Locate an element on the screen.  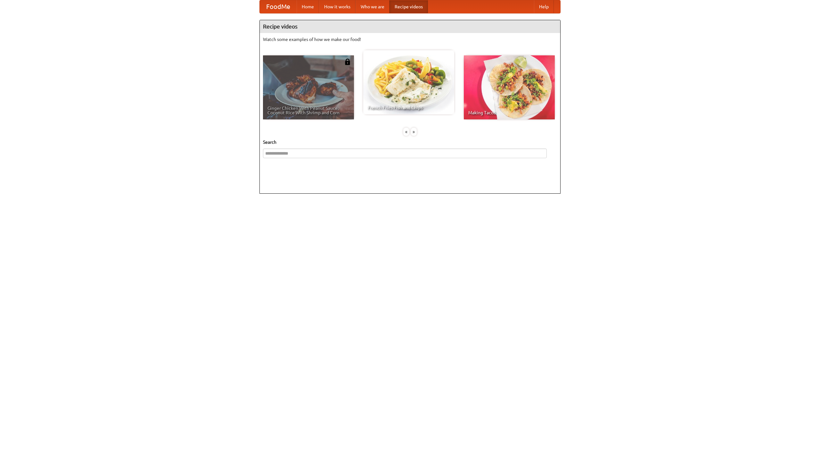
a: Help is located at coordinates (544, 7).